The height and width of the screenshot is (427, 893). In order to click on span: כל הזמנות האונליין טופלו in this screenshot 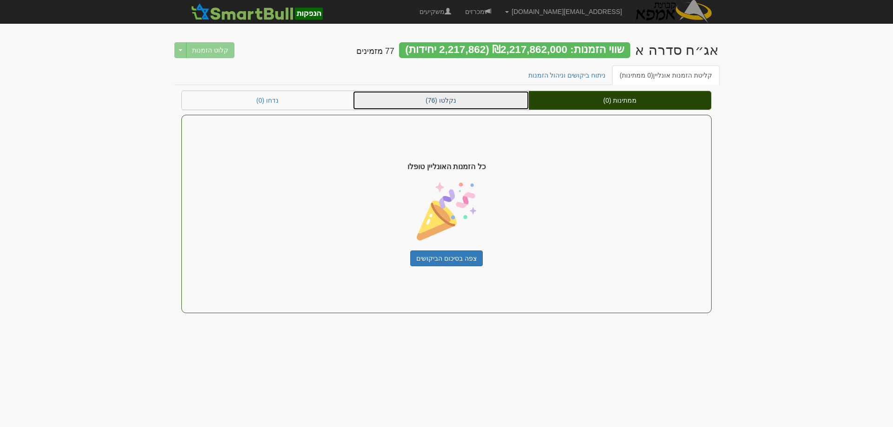, I will do `click(446, 167)`.